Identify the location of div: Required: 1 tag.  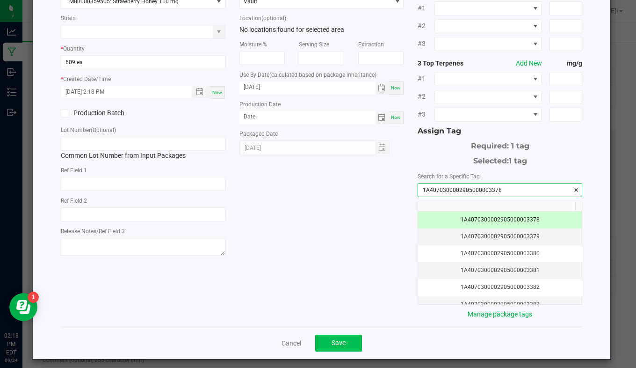
(500, 144).